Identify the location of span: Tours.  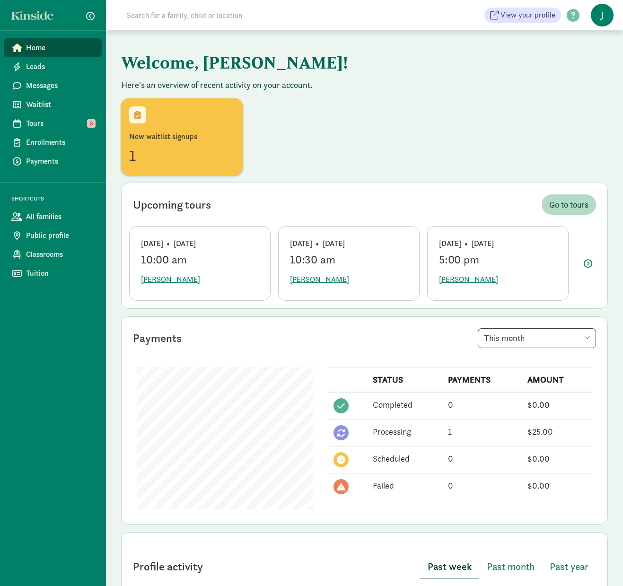
(60, 124).